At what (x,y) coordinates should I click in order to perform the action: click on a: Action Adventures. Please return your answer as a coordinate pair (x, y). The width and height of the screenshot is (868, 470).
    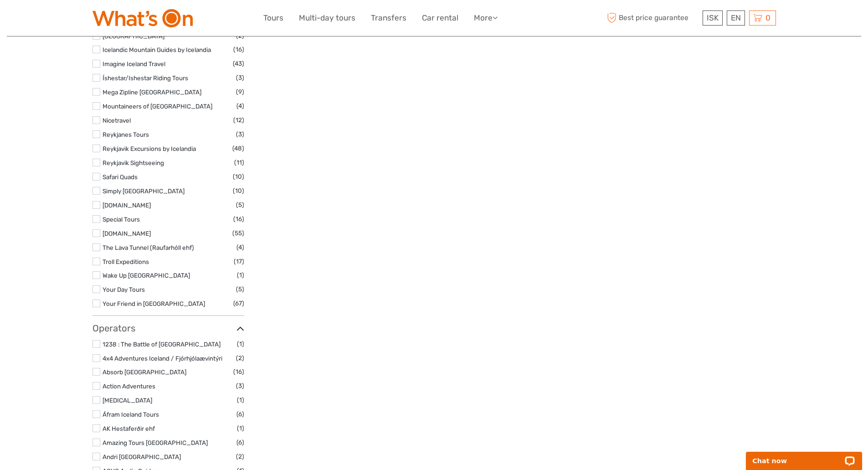
    Looking at the image, I should click on (129, 386).